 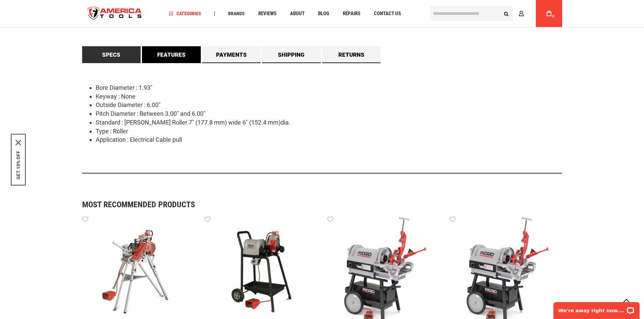 I want to click on a: Payments, so click(x=232, y=55).